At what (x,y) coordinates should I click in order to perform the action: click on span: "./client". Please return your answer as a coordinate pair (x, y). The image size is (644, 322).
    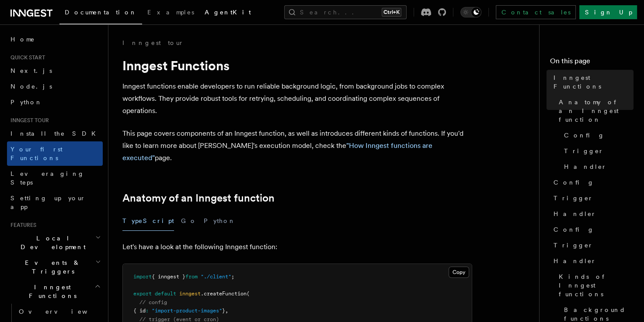
    Looking at the image, I should click on (216, 276).